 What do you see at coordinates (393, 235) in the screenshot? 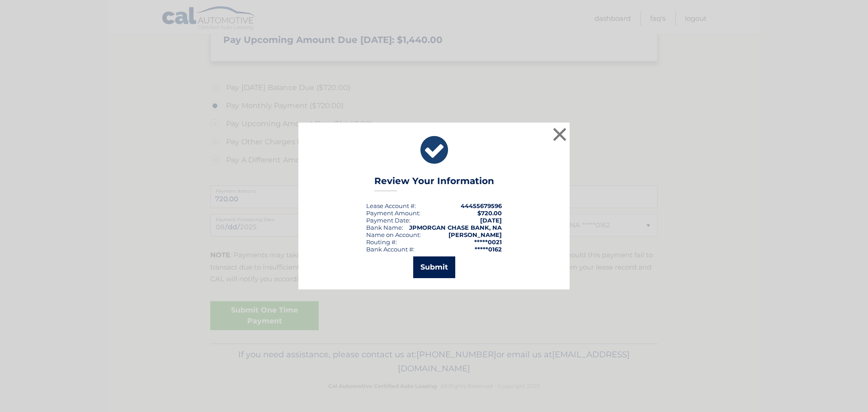
I see `div: Name on Account:` at bounding box center [393, 235].